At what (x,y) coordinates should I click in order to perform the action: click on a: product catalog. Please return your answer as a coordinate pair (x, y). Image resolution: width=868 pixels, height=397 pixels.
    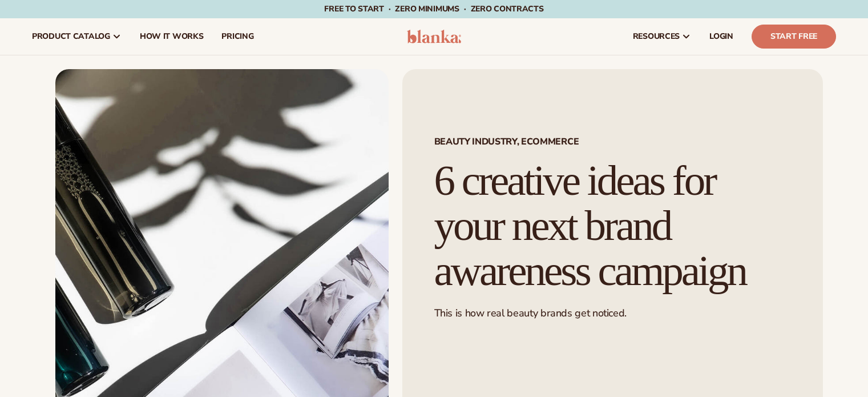
    Looking at the image, I should click on (77, 37).